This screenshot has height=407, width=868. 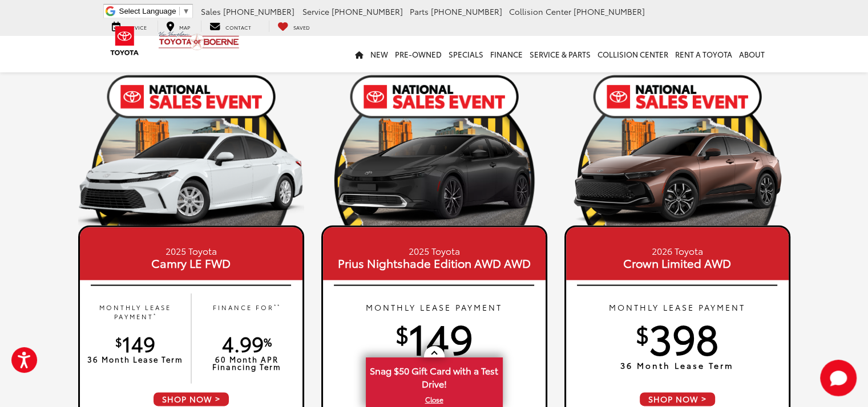 What do you see at coordinates (191, 263) in the screenshot?
I see `span: Camry LE FWD` at bounding box center [191, 263].